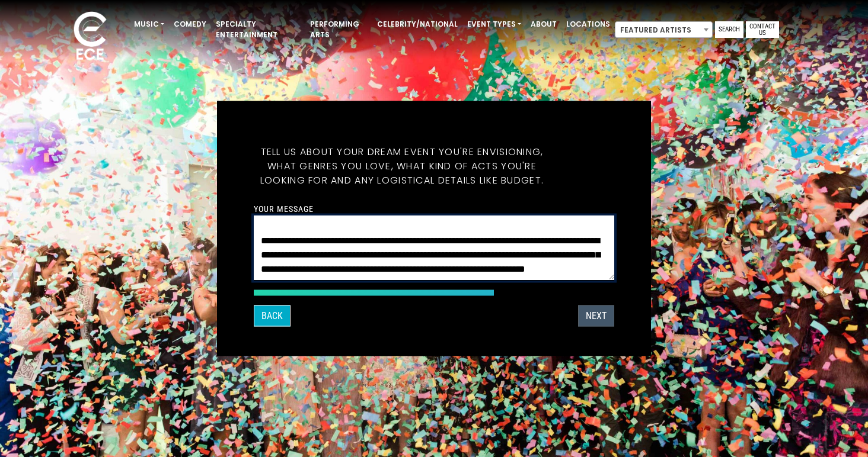 This screenshot has width=868, height=457. What do you see at coordinates (149, 24) in the screenshot?
I see `a: Music` at bounding box center [149, 24].